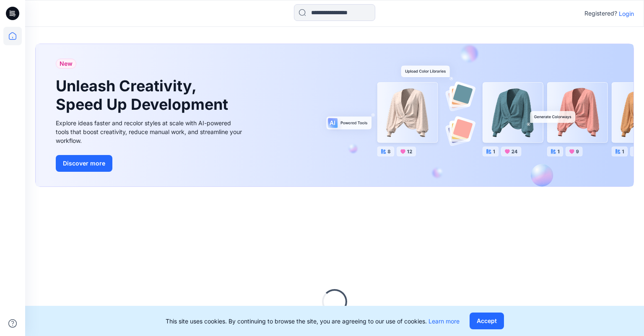 The width and height of the screenshot is (644, 336). I want to click on a: Discover more, so click(150, 163).